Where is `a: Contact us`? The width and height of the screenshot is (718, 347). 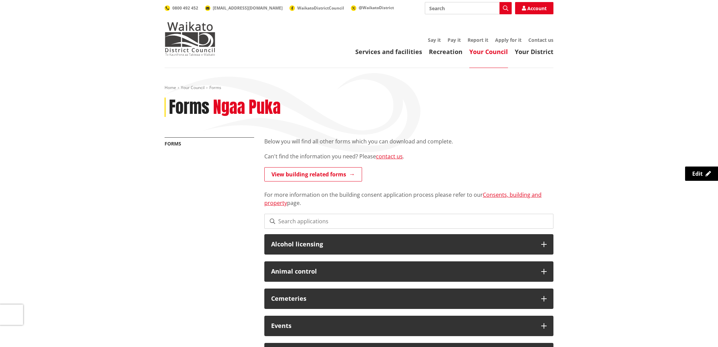 a: Contact us is located at coordinates (541, 40).